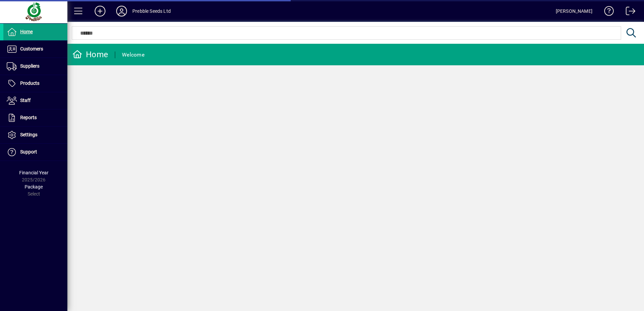 The width and height of the screenshot is (644, 311). I want to click on a: Staff, so click(35, 101).